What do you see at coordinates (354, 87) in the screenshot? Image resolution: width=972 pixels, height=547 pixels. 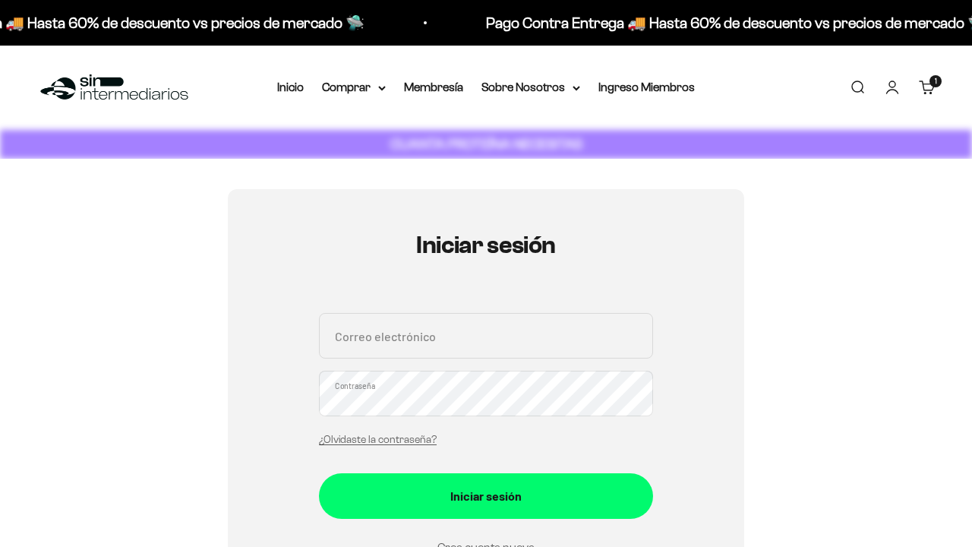 I see `summary: Comprar` at bounding box center [354, 87].